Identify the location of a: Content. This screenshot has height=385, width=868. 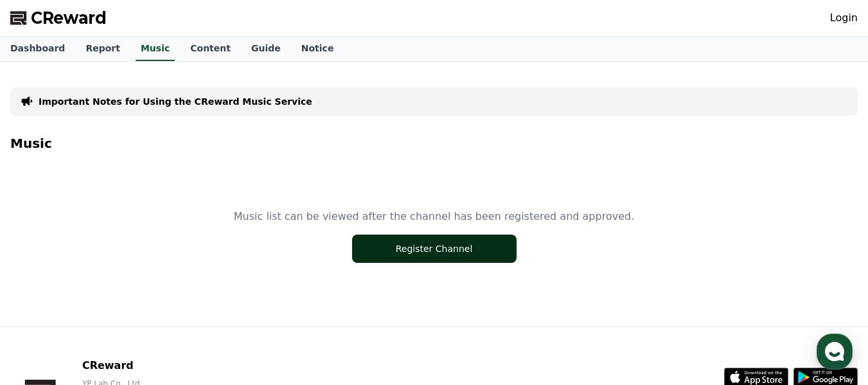
(210, 49).